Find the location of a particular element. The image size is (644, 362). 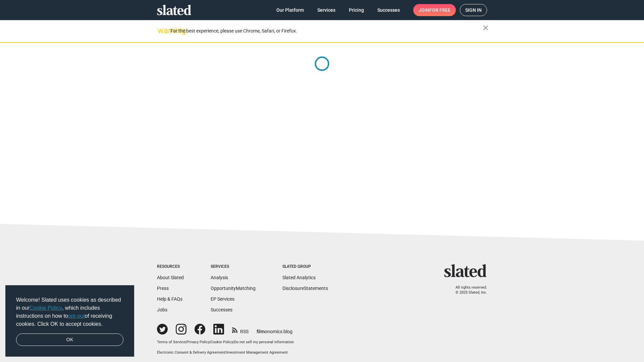

span: Welcome! Slated uses cookies as described in our , which includes instructions on how to of recei... is located at coordinates (70, 312).